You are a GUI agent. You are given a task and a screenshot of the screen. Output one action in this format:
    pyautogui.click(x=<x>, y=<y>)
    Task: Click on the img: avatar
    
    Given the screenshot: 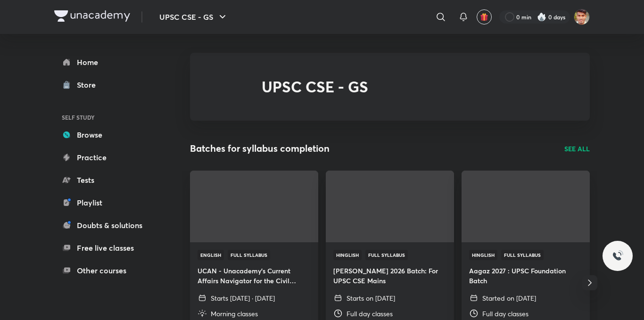 What is the action you would take?
    pyautogui.click(x=484, y=17)
    